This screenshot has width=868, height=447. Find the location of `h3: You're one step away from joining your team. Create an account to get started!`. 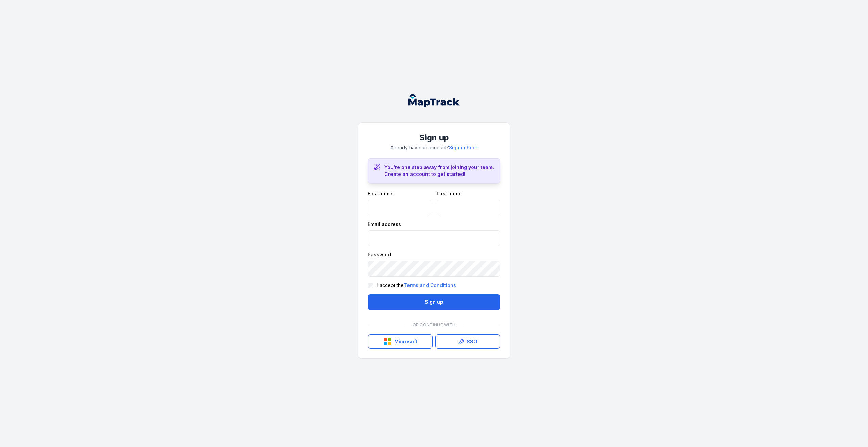

h3: You're one step away from joining your team. Create an account to get started! is located at coordinates (440, 171).